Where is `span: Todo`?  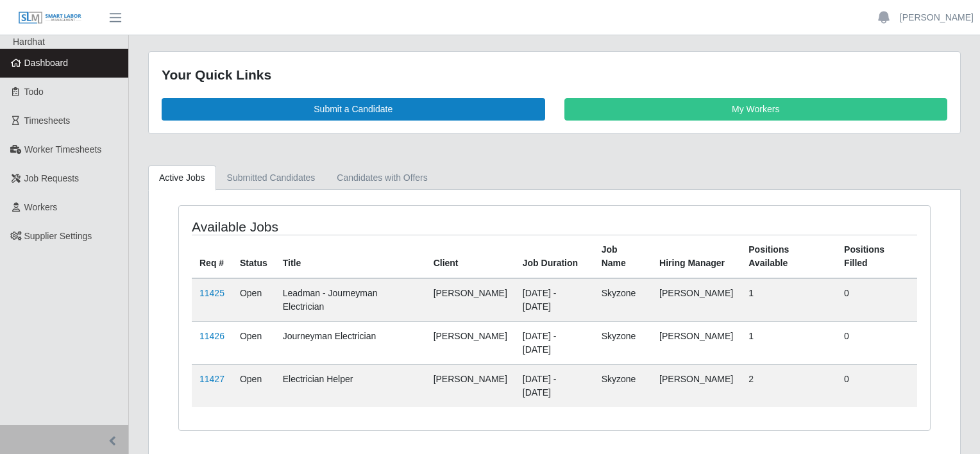 span: Todo is located at coordinates (34, 91).